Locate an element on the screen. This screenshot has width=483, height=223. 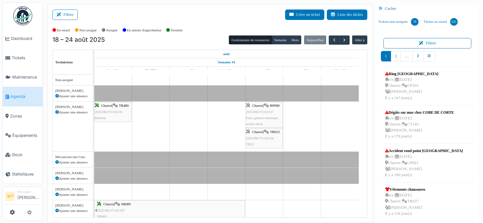
div: Dégâts sur mur chez COBE DE CORTE is located at coordinates (420, 112).